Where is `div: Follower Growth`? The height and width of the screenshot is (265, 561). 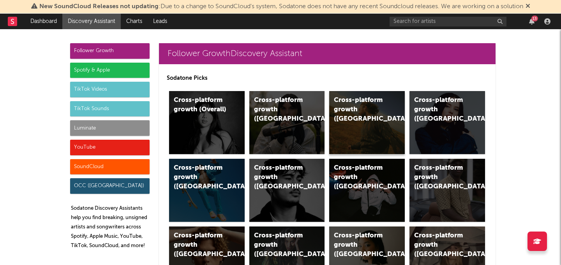 div: Follower Growth is located at coordinates (110, 51).